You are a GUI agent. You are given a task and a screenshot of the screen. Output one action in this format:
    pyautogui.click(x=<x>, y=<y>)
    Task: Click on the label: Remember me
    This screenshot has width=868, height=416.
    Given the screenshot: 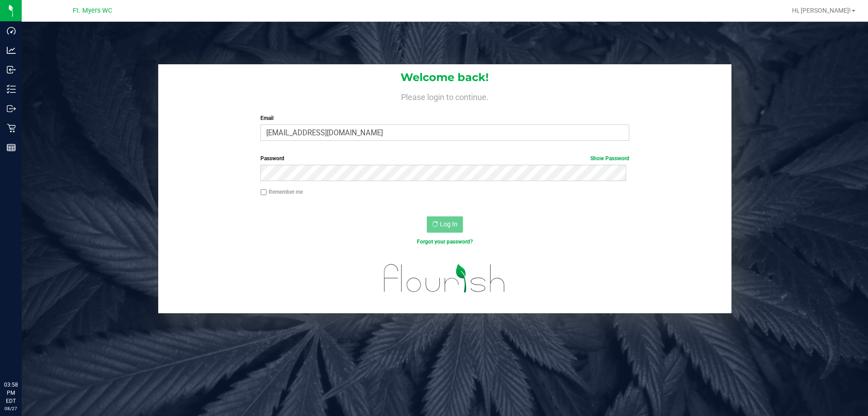 What is the action you would take?
    pyautogui.click(x=282, y=192)
    